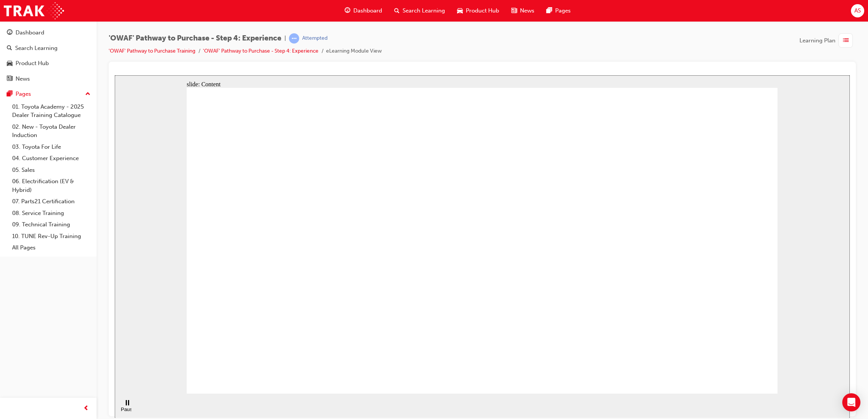 This screenshot has width=868, height=419. What do you see at coordinates (51, 131) in the screenshot?
I see `a: 02. New - Toyota Dealer Induction` at bounding box center [51, 131].